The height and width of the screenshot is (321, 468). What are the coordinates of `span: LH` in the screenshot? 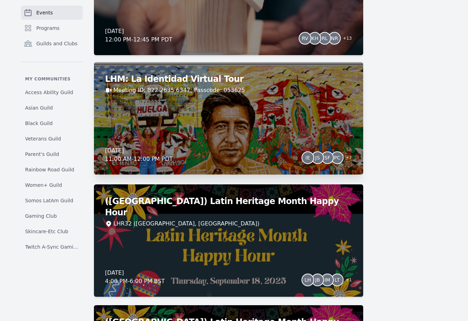 It's located at (308, 280).